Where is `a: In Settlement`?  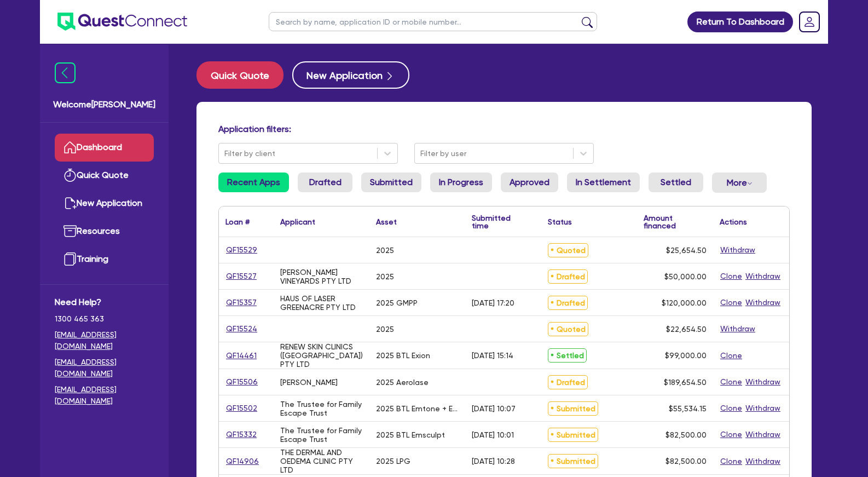
a: In Settlement is located at coordinates (603, 182).